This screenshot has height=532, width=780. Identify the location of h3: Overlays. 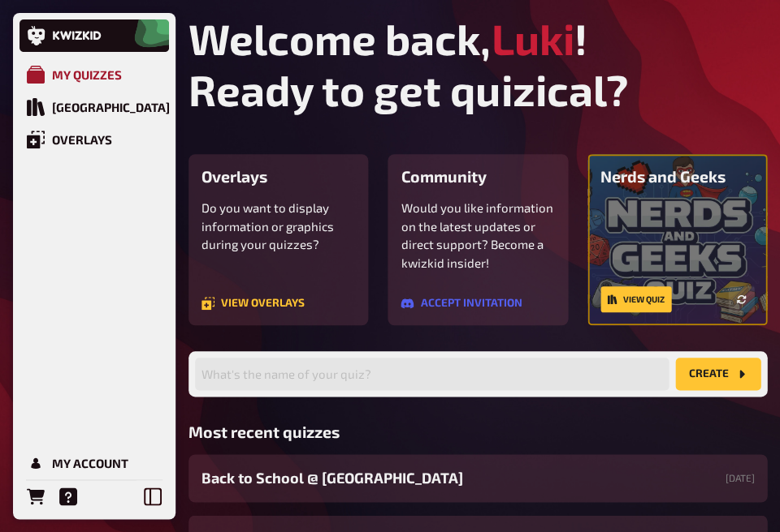
(278, 176).